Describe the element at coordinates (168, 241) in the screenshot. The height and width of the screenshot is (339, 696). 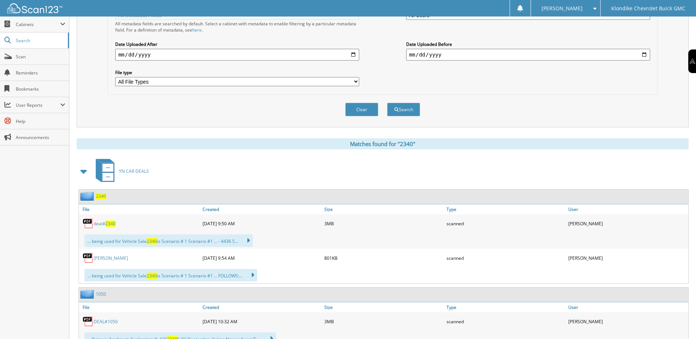
I see `div: ... being used for Vehicle Sale is Scenario # 1 Scenario #1 ... - 4436 S...` at that location.